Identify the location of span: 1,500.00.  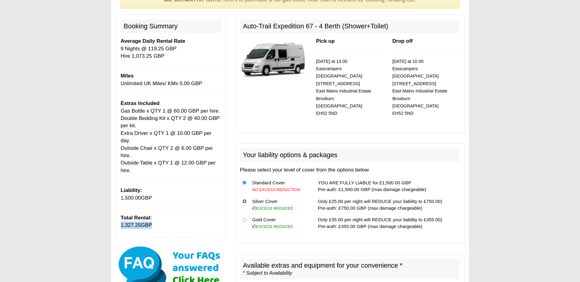
(131, 198).